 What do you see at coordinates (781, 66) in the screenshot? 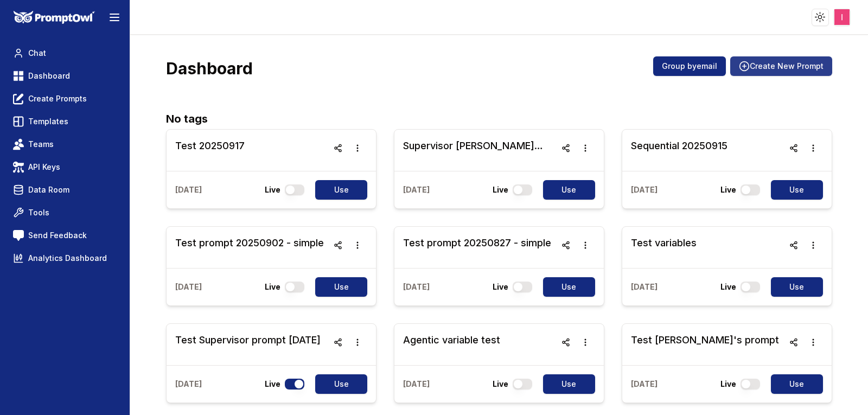
I see `button: Create New Prompt` at bounding box center [781, 66].